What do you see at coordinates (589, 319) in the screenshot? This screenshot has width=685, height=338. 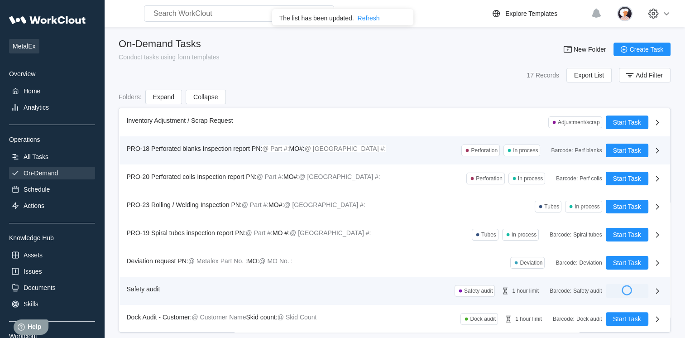 I see `div: Dock audit` at bounding box center [589, 319].